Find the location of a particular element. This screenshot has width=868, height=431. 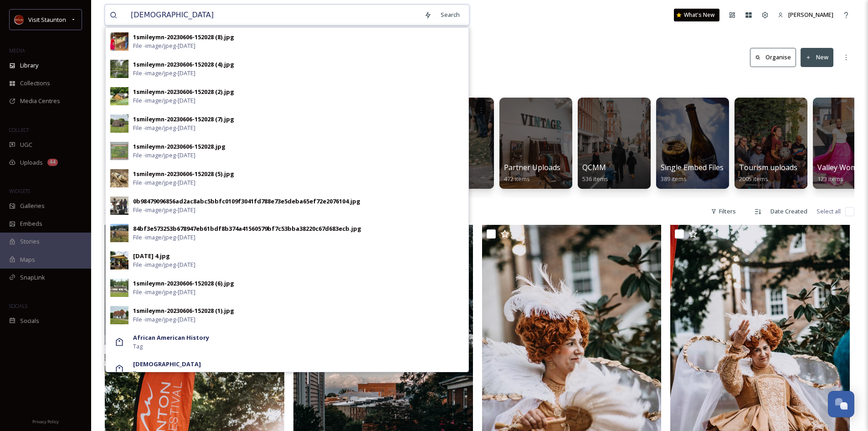

img: SDDA8-25-273.jpg is located at coordinates (195, 284).